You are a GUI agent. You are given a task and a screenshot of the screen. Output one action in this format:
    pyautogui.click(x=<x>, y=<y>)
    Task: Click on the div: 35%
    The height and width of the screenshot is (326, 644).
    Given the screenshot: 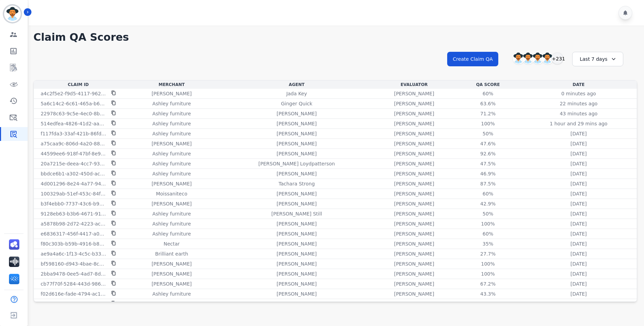 What is the action you would take?
    pyautogui.click(x=488, y=244)
    